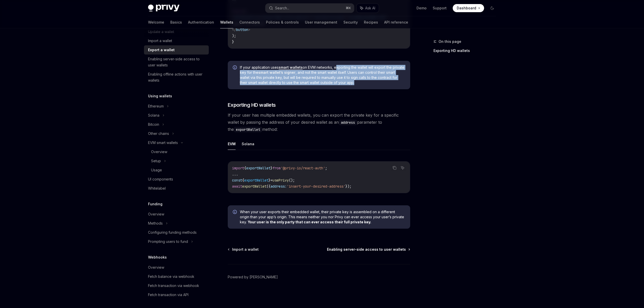  I want to click on button: Solana, so click(248, 144).